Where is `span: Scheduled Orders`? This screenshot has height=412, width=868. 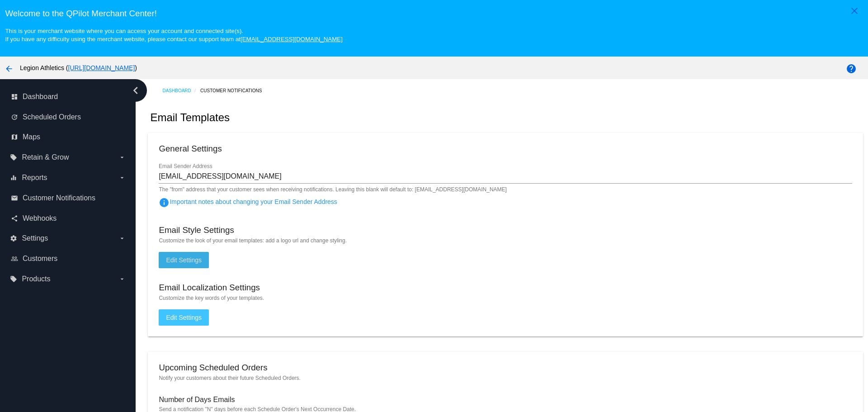 span: Scheduled Orders is located at coordinates (51, 117).